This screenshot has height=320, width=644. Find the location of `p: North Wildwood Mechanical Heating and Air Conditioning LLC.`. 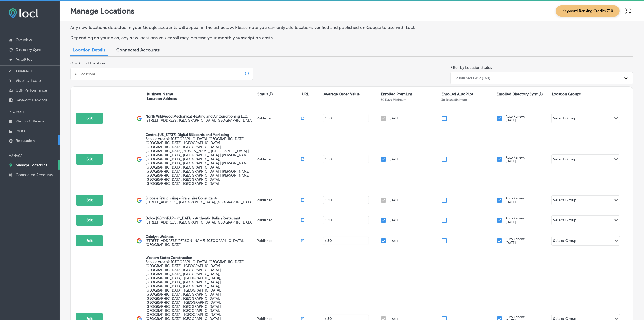

p: North Wildwood Mechanical Heating and Air Conditioning LLC. is located at coordinates (199, 116).